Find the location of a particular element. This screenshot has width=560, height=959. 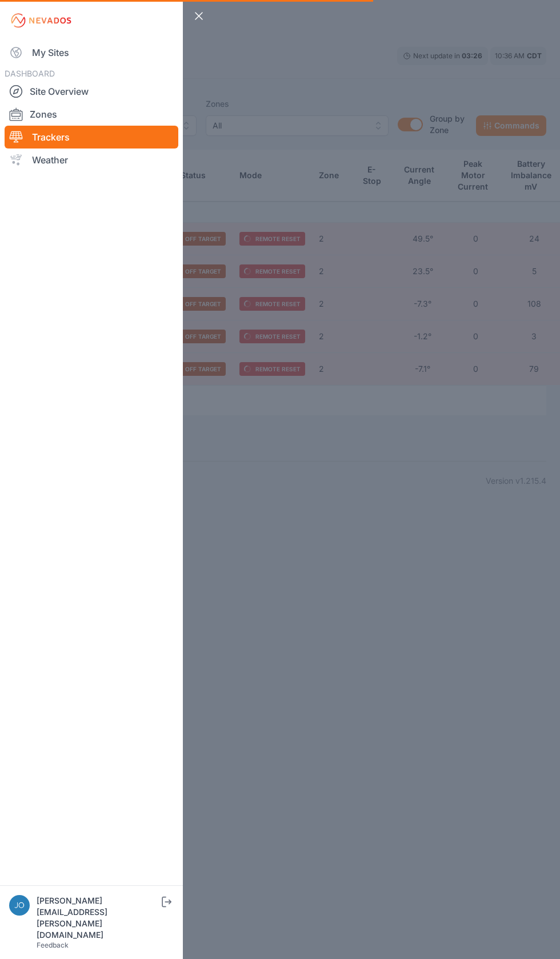

a: Zones is located at coordinates (91, 114).